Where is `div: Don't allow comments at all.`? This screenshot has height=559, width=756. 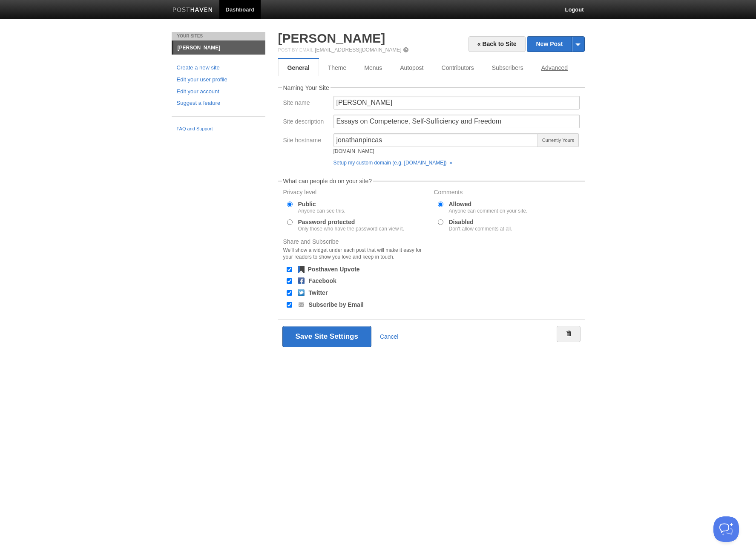
div: Don't allow comments at all. is located at coordinates (481, 228).